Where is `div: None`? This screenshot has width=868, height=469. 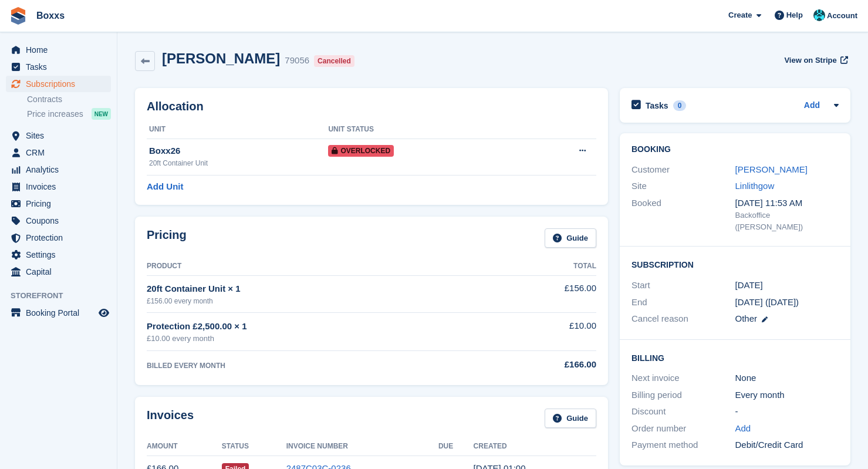 div: None is located at coordinates (787, 378).